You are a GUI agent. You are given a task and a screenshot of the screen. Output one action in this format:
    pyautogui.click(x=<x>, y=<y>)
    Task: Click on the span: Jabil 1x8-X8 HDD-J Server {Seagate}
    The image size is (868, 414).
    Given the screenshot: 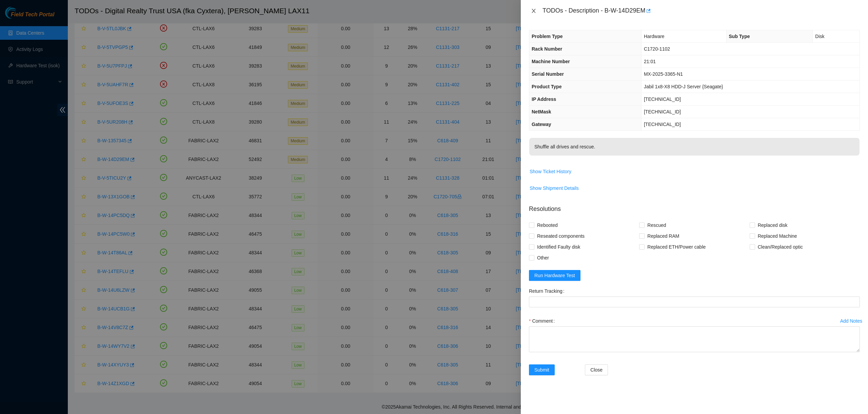 What is the action you would take?
    pyautogui.click(x=684, y=86)
    